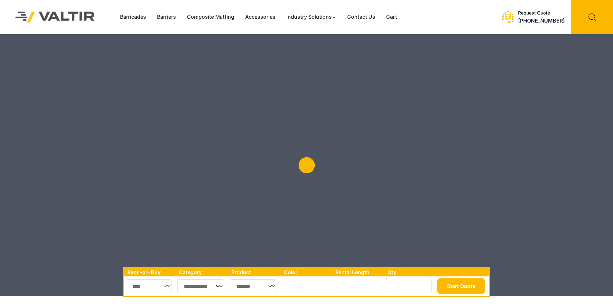 The height and width of the screenshot is (307, 613). What do you see at coordinates (461, 286) in the screenshot?
I see `button: Start Quote` at bounding box center [461, 286].